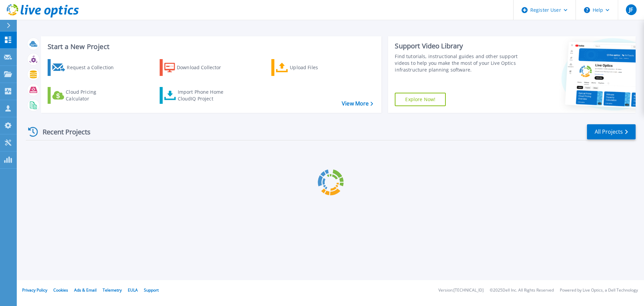  I want to click on li: © 2025 Dell Inc. All Rights Reserved, so click(522, 290).